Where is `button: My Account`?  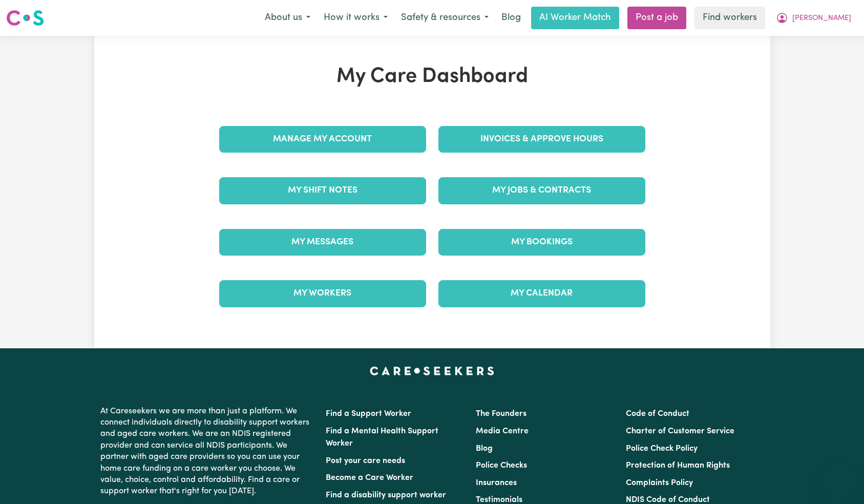
button: My Account is located at coordinates (813, 17).